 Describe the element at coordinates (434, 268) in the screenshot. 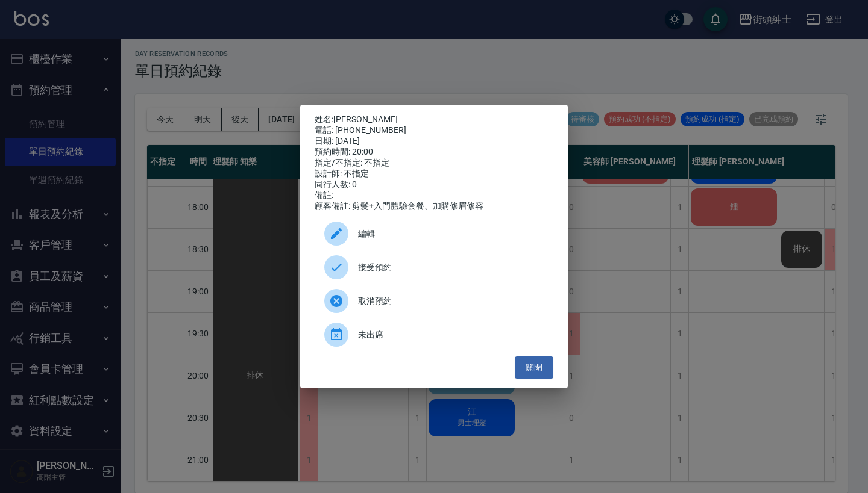

I see `div: 接受預約` at that location.